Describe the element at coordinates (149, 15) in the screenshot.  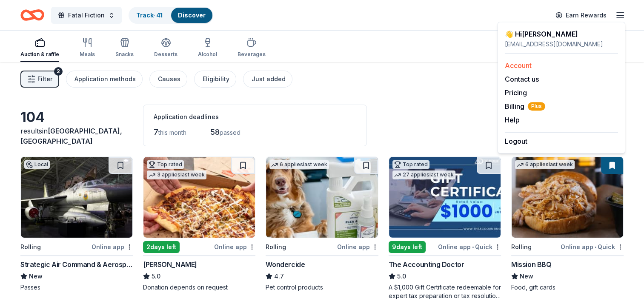
I see `a: Track· 41` at that location.